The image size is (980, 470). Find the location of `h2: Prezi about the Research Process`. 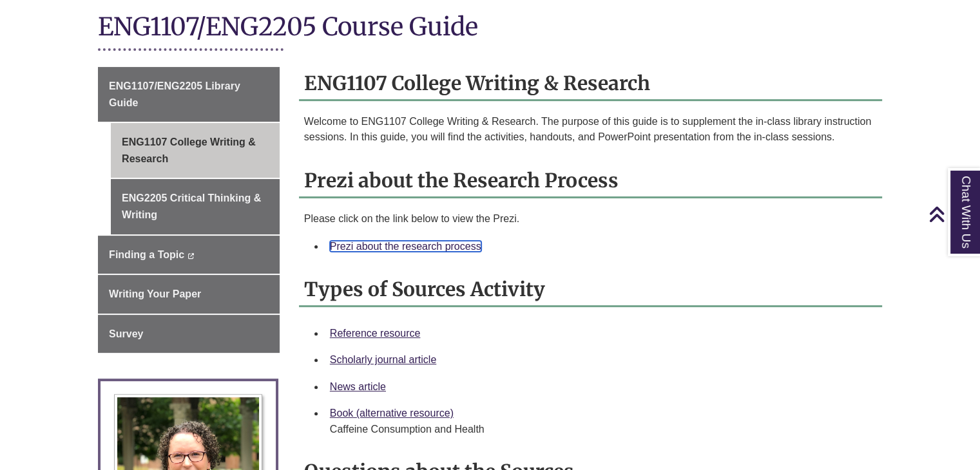

h2: Prezi about the Research Process is located at coordinates (590, 181).